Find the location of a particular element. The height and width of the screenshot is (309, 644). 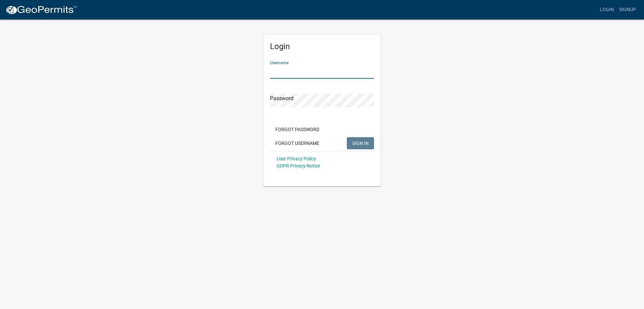

a: User Privacy Policy is located at coordinates (296, 159).